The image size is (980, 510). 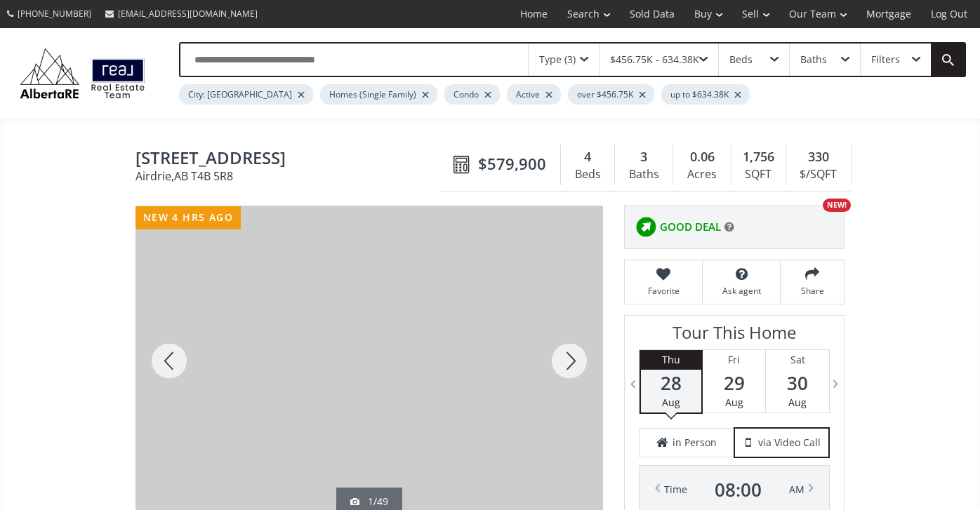 What do you see at coordinates (701, 175) in the screenshot?
I see `div: Acres` at bounding box center [701, 175].